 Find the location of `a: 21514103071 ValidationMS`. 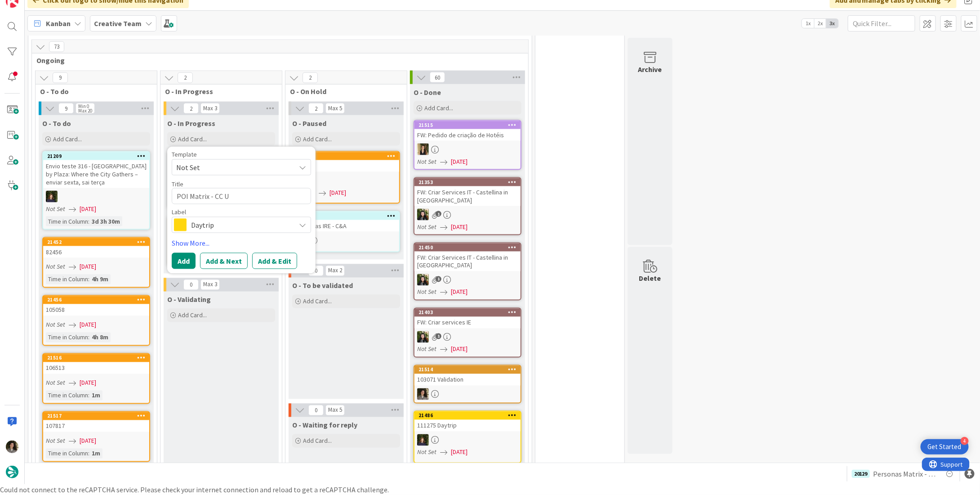

a: 21514103071 ValidationMS is located at coordinates (468, 384).